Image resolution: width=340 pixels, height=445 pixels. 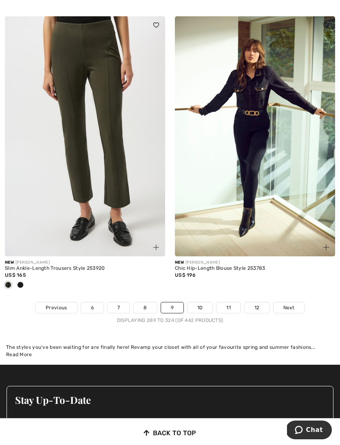 I want to click on span: Read More, so click(x=19, y=354).